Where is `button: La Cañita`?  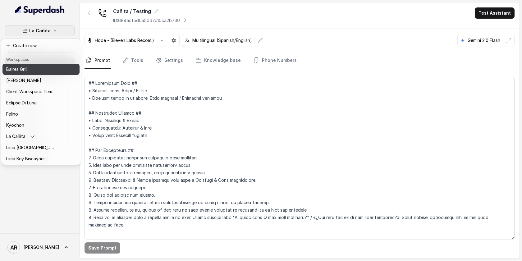 button: La Cañita is located at coordinates (40, 31).